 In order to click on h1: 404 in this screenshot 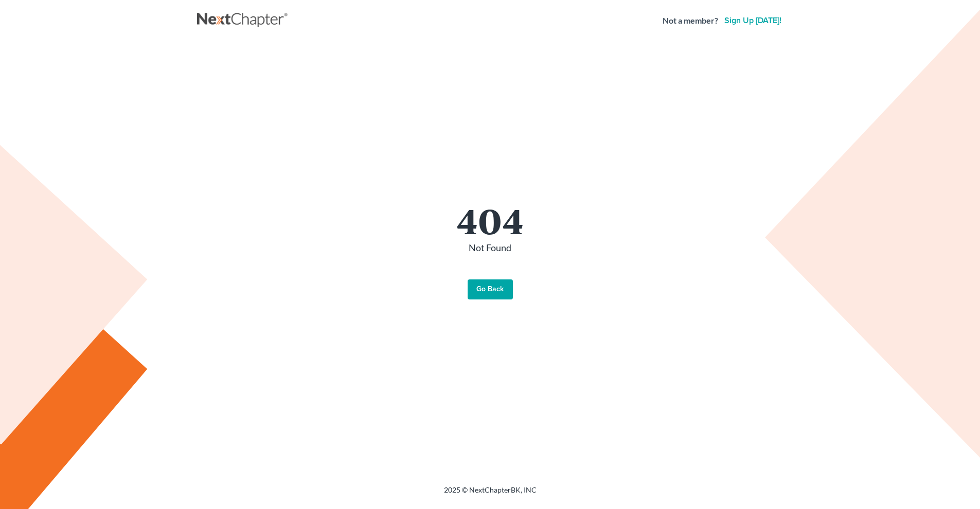, I will do `click(490, 220)`.